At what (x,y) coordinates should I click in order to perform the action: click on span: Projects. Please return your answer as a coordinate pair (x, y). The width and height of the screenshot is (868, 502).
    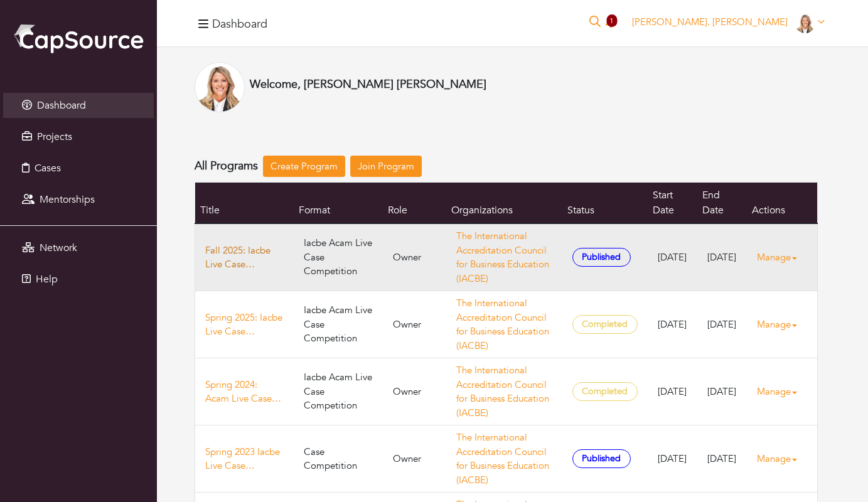
    Looking at the image, I should click on (54, 137).